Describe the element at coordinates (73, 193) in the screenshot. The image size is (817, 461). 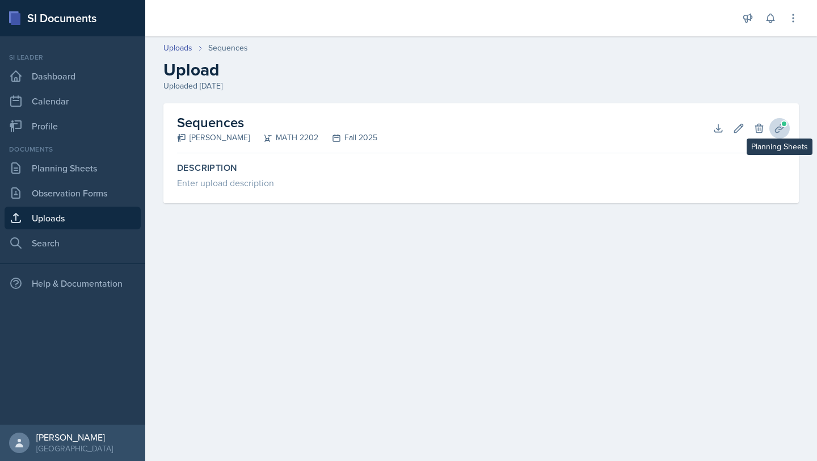
I see `a: Observation Forms` at that location.